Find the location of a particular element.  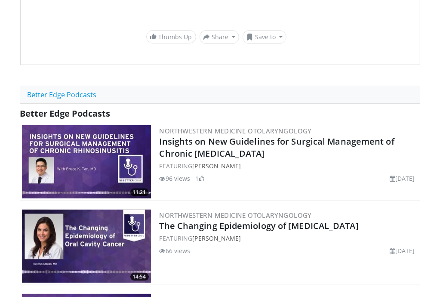

a: Thumbs Up is located at coordinates (171, 37).